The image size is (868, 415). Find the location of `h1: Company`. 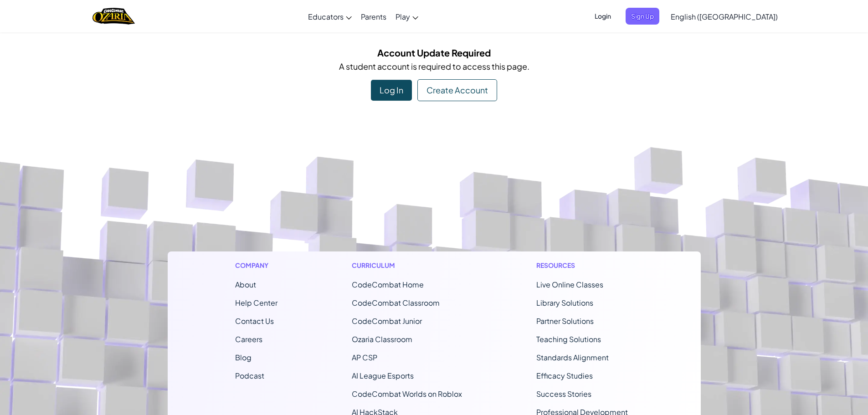

h1: Company is located at coordinates (256, 265).